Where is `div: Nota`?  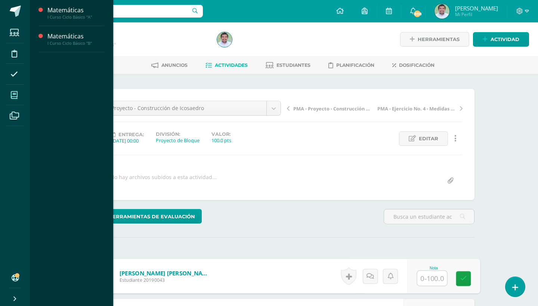 div: Nota is located at coordinates (434, 268).